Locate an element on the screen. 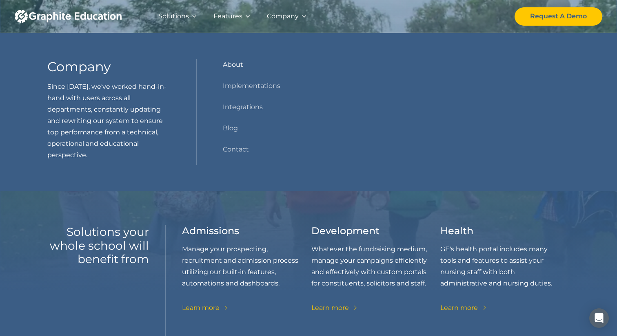 This screenshot has width=617, height=336. p: GE's health portal includes many tools and features to assist your nursing staff with both admini... is located at coordinates (505, 267).